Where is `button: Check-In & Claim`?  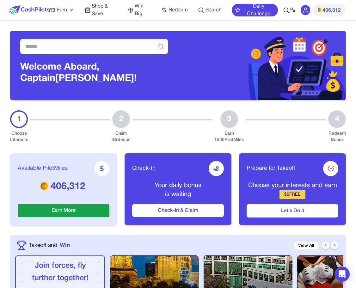 button: Check-In & Claim is located at coordinates (178, 211).